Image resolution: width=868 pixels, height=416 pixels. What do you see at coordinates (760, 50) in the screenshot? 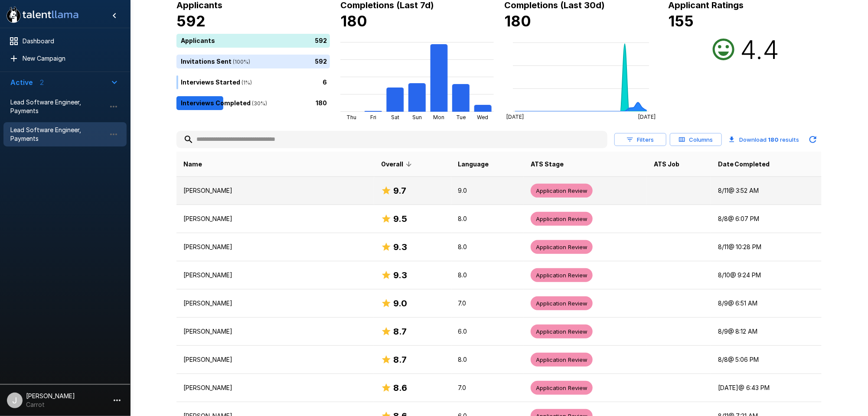
I see `h2: 4.4` at bounding box center [760, 50].